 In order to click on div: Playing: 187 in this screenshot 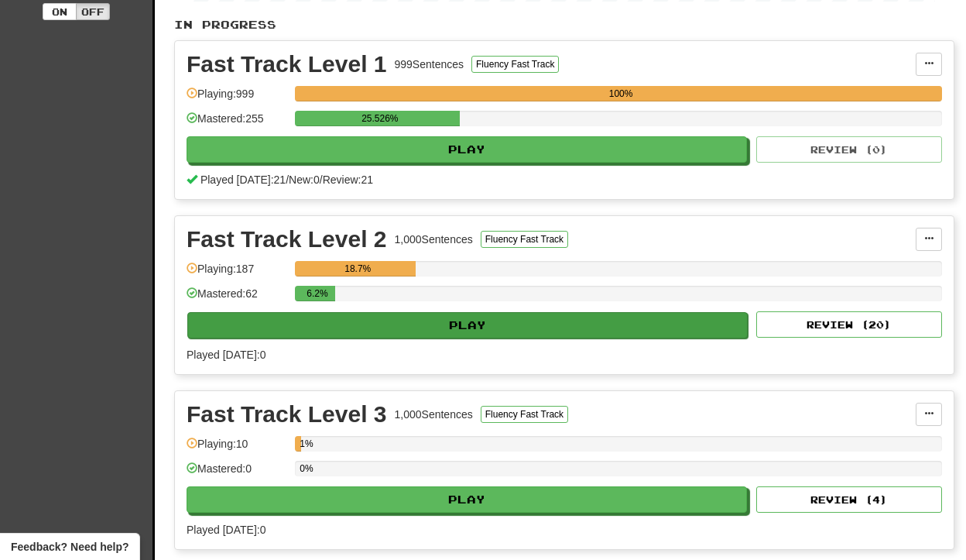, I will do `click(237, 273)`.